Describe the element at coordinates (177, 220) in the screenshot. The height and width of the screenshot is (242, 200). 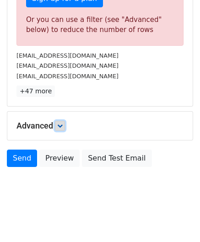
I see `div: Chat Widget` at that location.